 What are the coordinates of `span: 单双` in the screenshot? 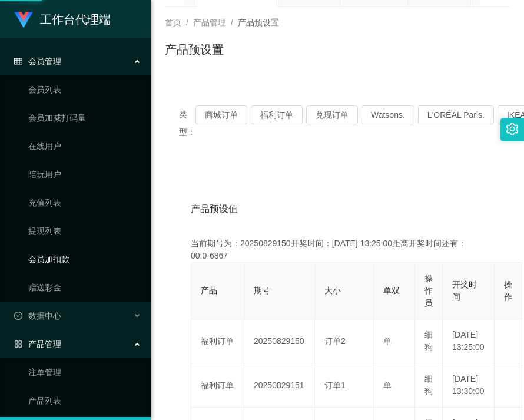 It's located at (392, 291).